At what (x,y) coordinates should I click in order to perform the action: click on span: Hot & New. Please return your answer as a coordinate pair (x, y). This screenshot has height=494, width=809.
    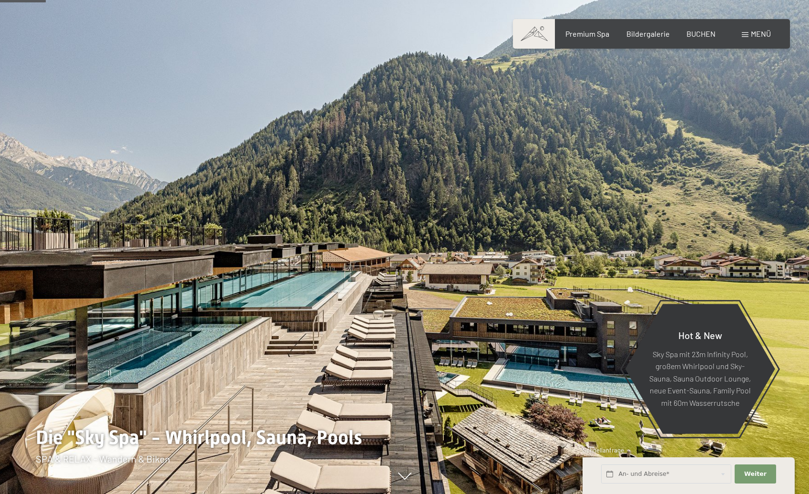
    Looking at the image, I should click on (700, 334).